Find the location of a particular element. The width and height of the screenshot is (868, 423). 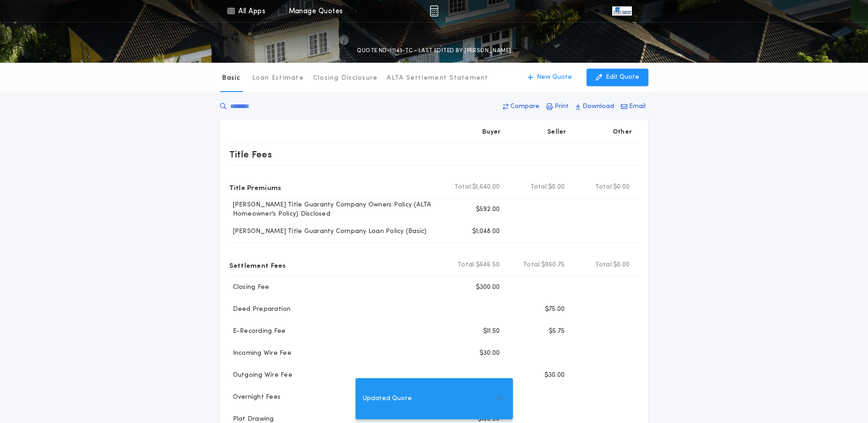

p: Basic is located at coordinates (231, 78).